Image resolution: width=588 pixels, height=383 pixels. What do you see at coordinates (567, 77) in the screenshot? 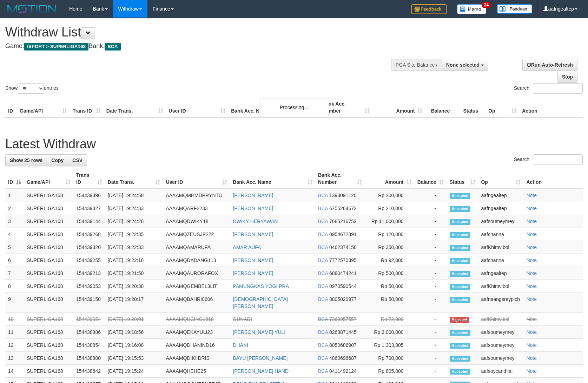
I see `a: Stop` at bounding box center [567, 77].